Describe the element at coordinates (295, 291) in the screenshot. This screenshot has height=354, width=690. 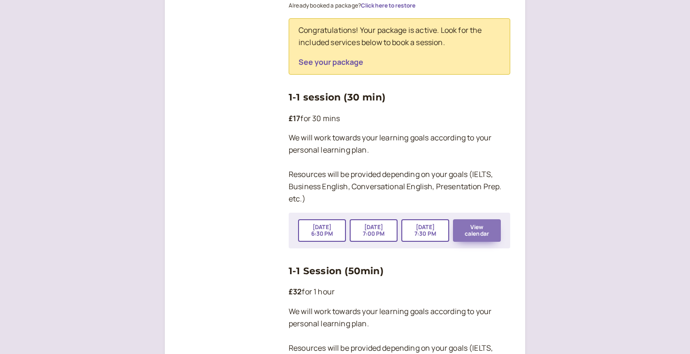
I see `b: £32` at that location.